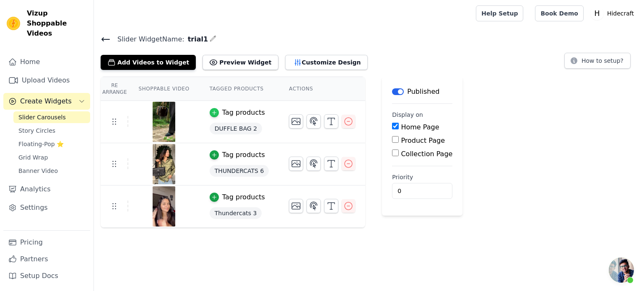 The width and height of the screenshot is (644, 291). What do you see at coordinates (499, 13) in the screenshot?
I see `a: Help Setup` at bounding box center [499, 13].